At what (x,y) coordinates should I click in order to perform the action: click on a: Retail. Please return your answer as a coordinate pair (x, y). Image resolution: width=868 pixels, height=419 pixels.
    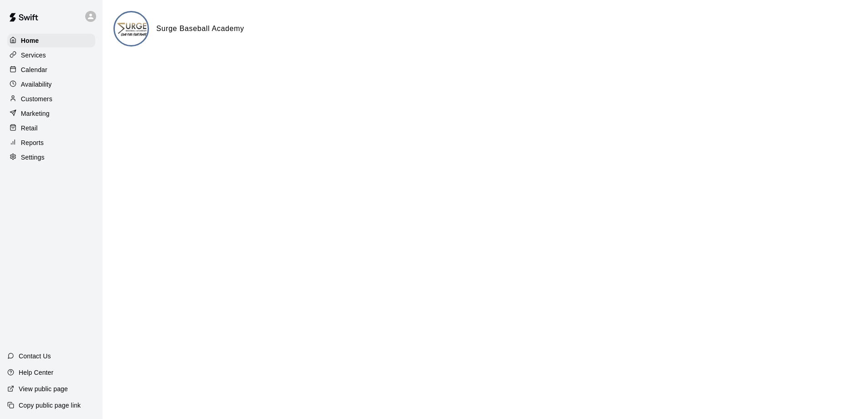
    Looking at the image, I should click on (51, 128).